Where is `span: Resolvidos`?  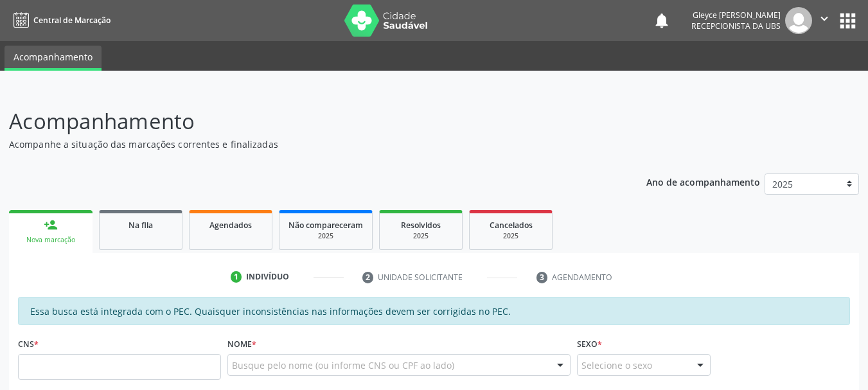
span: Resolvidos is located at coordinates (421, 225).